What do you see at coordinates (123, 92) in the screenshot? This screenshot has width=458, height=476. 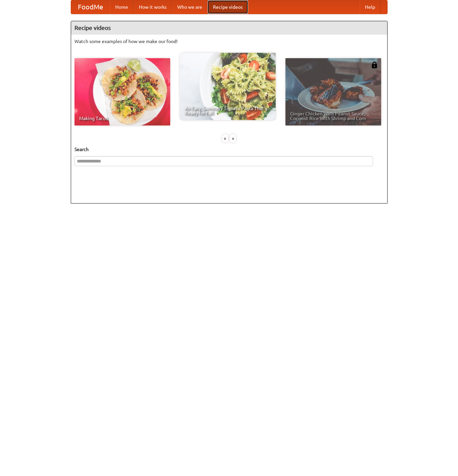 I see `a: Making Tacos` at bounding box center [123, 92].